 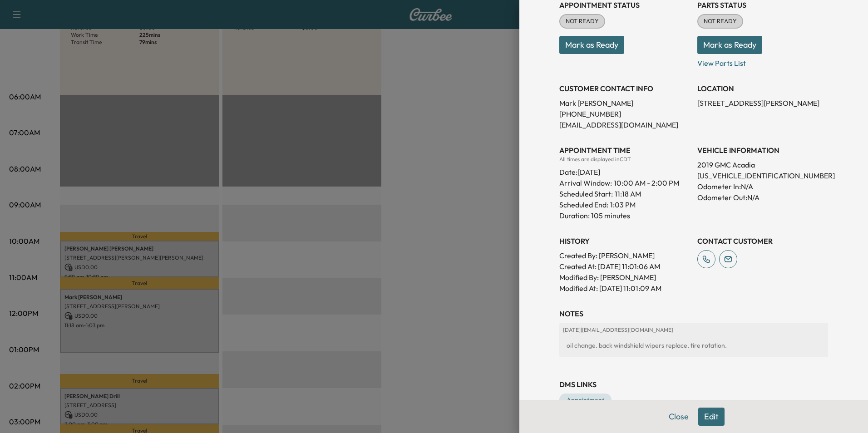 What do you see at coordinates (624, 159) in the screenshot?
I see `div: All times are displayed in CDT` at bounding box center [624, 159].